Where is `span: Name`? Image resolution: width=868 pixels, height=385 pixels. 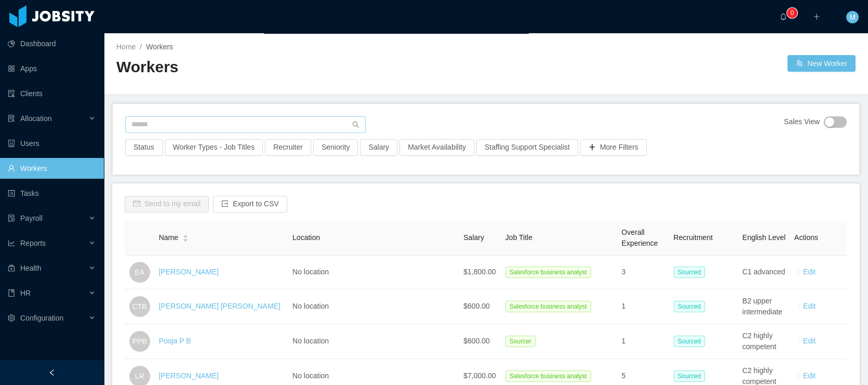 span: Name is located at coordinates (168, 237).